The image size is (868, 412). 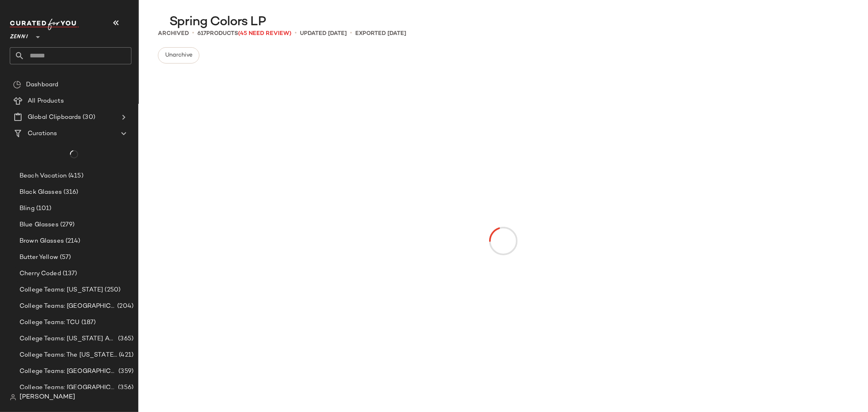 I want to click on span: Black Glasses, so click(x=40, y=192).